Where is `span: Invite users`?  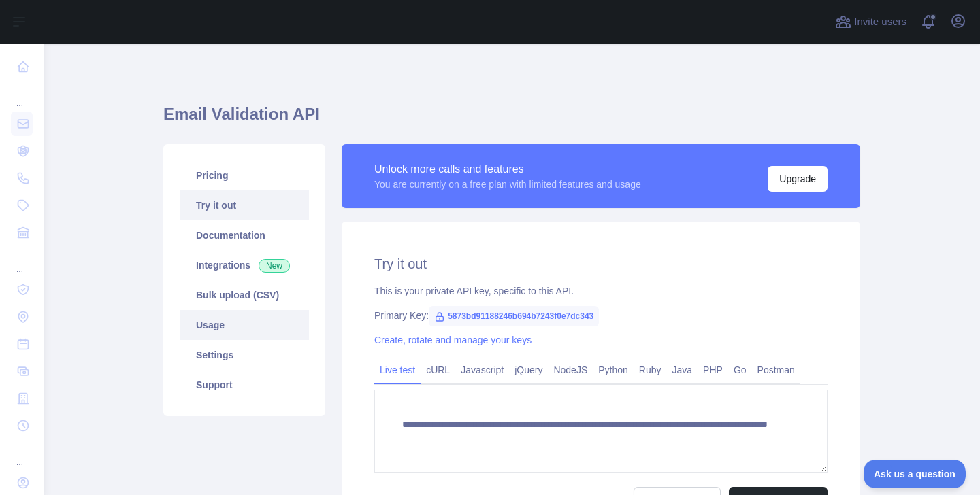 span: Invite users is located at coordinates (880, 21).